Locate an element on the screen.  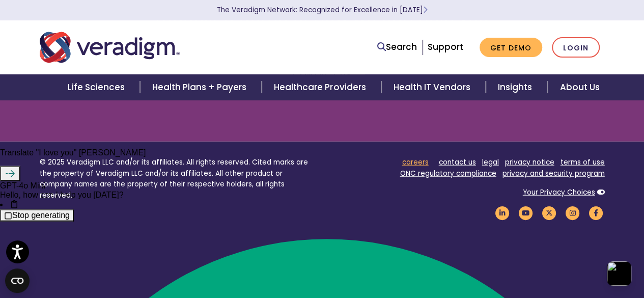
a: Support is located at coordinates (446, 47).